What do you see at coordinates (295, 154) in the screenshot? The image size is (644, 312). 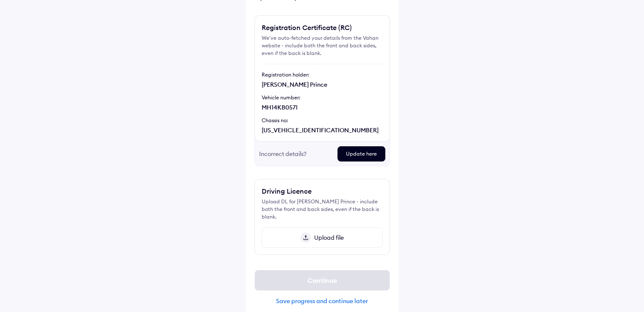 I see `div: Incorrect details?` at bounding box center [295, 154].